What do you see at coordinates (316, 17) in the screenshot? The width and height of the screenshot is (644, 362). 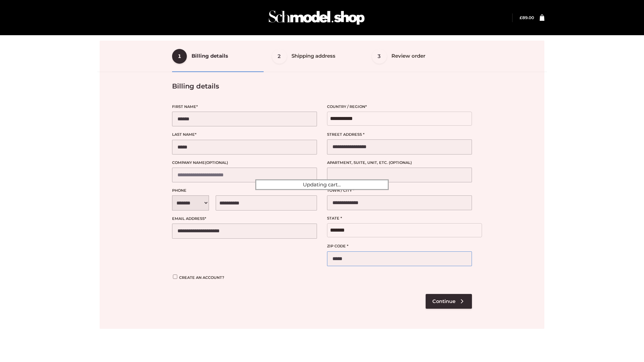 I see `img: Schmodel Admin 964` at bounding box center [316, 17].